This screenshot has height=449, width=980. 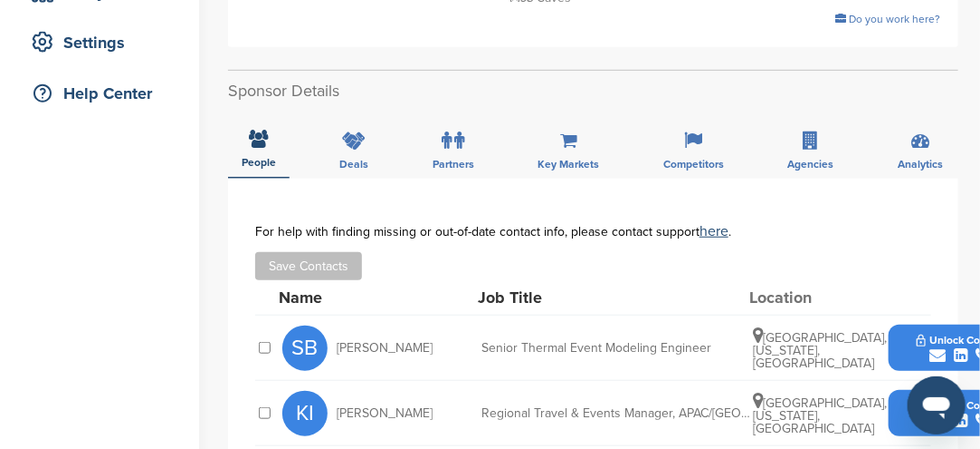 What do you see at coordinates (355, 164) in the screenshot?
I see `span: Deals` at bounding box center [355, 164].